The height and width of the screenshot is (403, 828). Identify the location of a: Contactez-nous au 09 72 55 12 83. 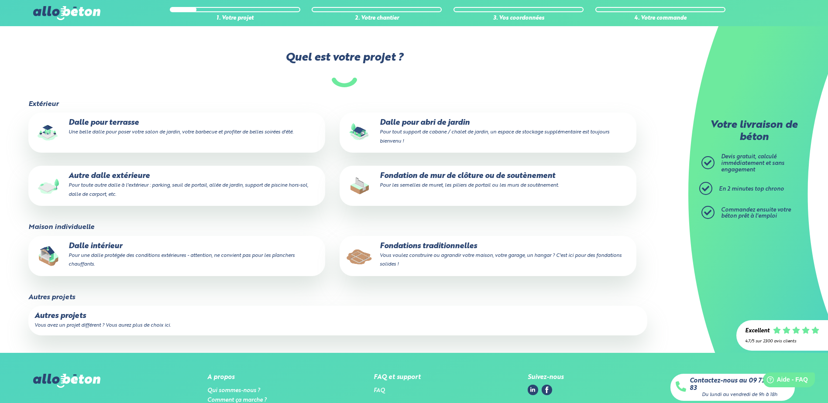
(739, 385).